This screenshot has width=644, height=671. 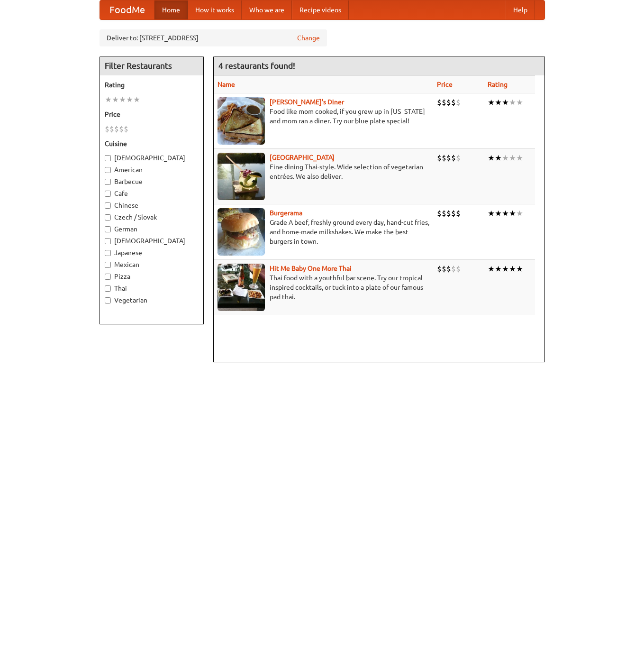 What do you see at coordinates (267, 10) in the screenshot?
I see `a: Who we are` at bounding box center [267, 10].